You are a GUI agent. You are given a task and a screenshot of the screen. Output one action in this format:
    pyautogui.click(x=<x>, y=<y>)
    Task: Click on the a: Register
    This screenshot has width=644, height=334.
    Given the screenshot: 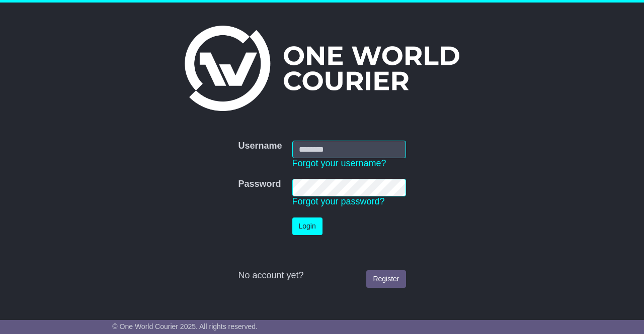 What is the action you would take?
    pyautogui.click(x=386, y=279)
    